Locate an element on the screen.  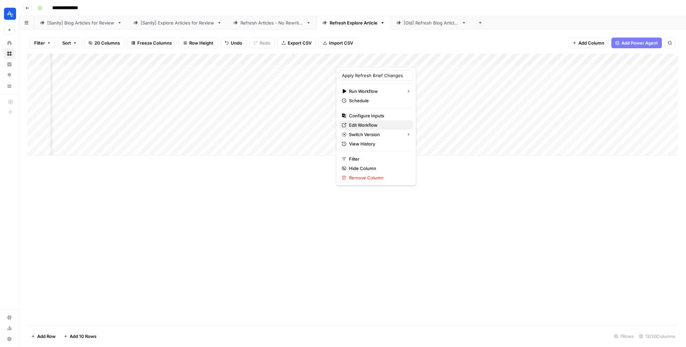
span: Add Column is located at coordinates (591, 43).